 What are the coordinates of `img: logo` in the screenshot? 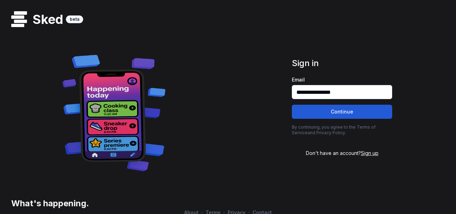 It's located at (19, 19).